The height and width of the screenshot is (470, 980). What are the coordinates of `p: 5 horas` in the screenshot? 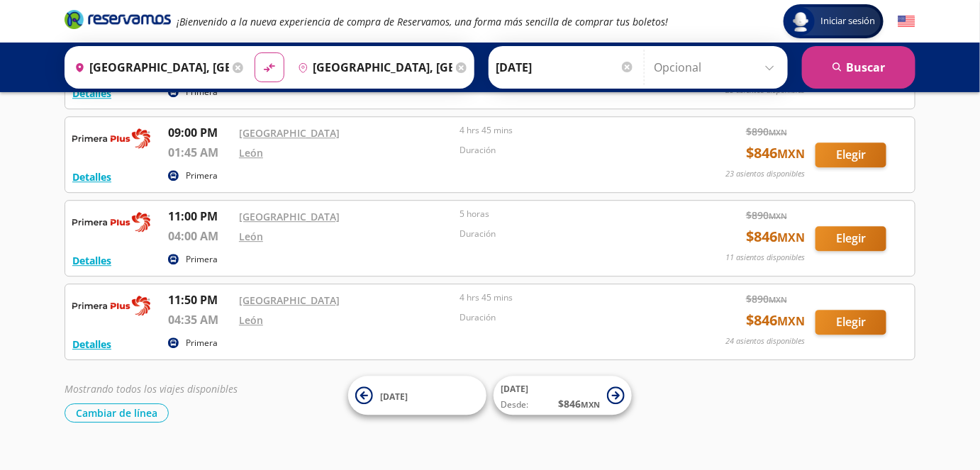 It's located at (568, 214).